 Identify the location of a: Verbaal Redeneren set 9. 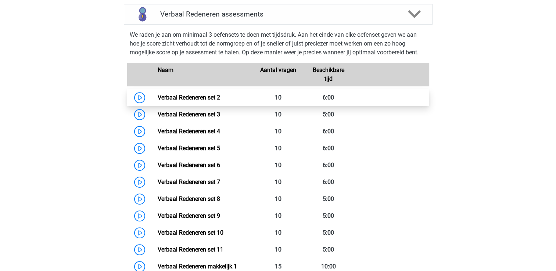
(189, 216).